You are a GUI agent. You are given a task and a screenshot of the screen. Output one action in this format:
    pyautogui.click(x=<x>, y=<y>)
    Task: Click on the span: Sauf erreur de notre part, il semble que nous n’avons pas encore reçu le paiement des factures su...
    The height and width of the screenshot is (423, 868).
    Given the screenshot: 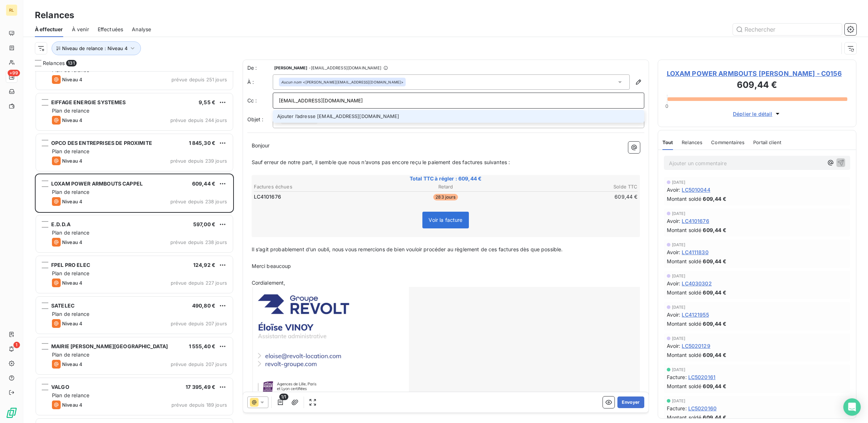 What is the action you would take?
    pyautogui.click(x=381, y=162)
    